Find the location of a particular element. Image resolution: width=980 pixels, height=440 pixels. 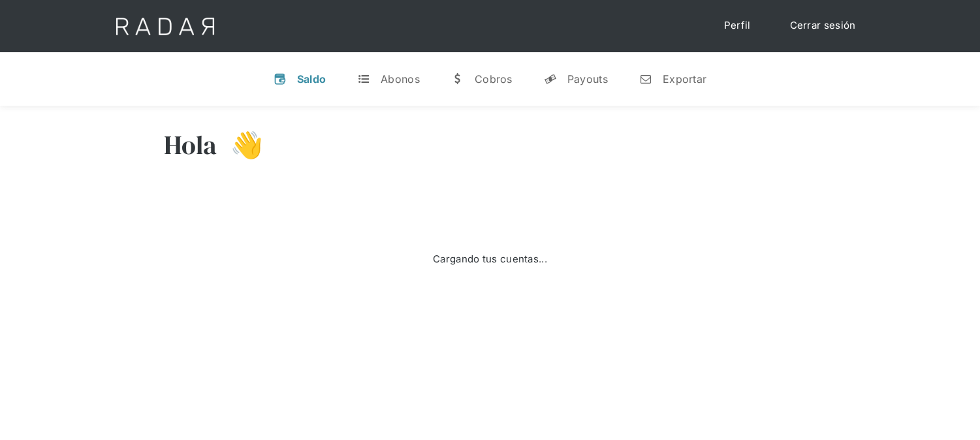

div: n is located at coordinates (646, 79).